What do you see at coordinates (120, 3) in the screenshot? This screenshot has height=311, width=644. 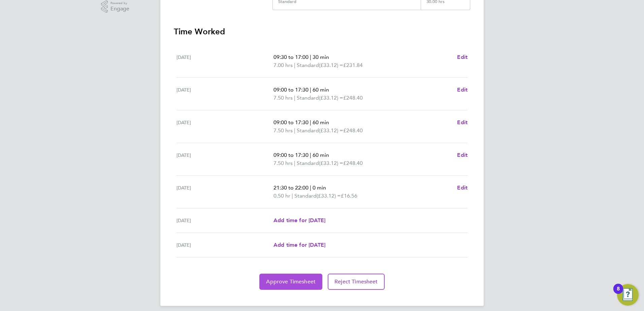 I see `span: Powered by` at bounding box center [120, 3].